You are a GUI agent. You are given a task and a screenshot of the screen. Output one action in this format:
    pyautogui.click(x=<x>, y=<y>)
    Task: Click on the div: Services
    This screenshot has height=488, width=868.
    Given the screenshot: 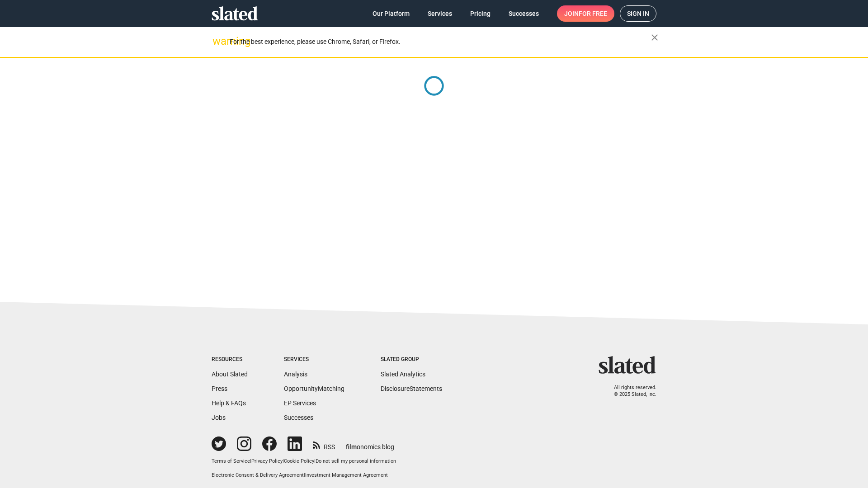 What is the action you would take?
    pyautogui.click(x=314, y=360)
    